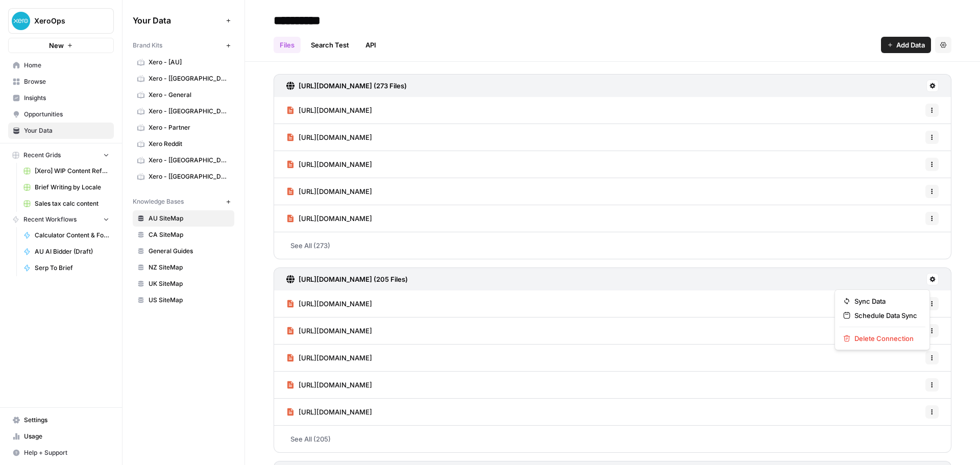  I want to click on span: Delete Connection, so click(886, 339).